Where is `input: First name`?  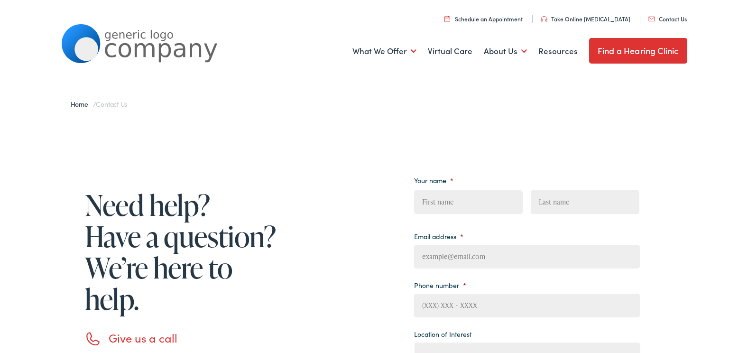
input: First name is located at coordinates (468, 202).